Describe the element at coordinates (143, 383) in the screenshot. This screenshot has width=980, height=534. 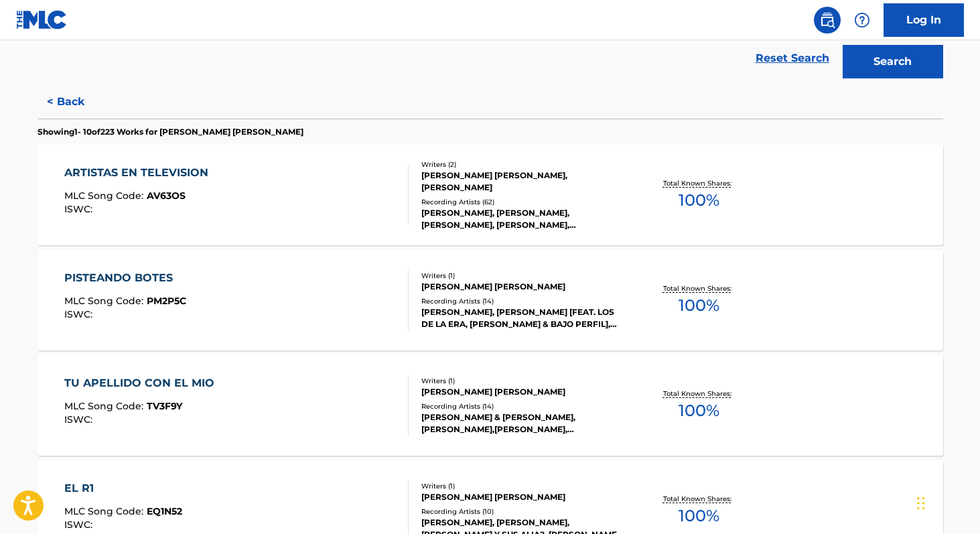
I see `div: TU APELLIDO CON EL MIO` at that location.